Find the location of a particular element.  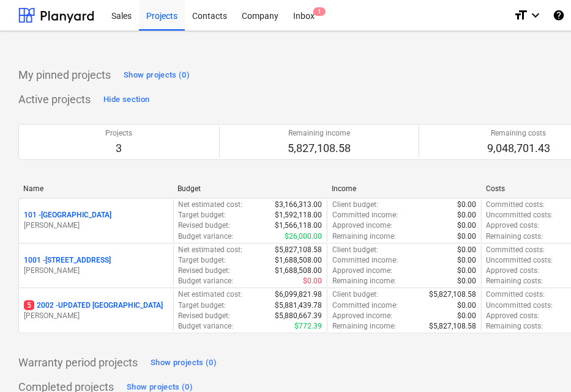

div: Income is located at coordinates (403, 189).